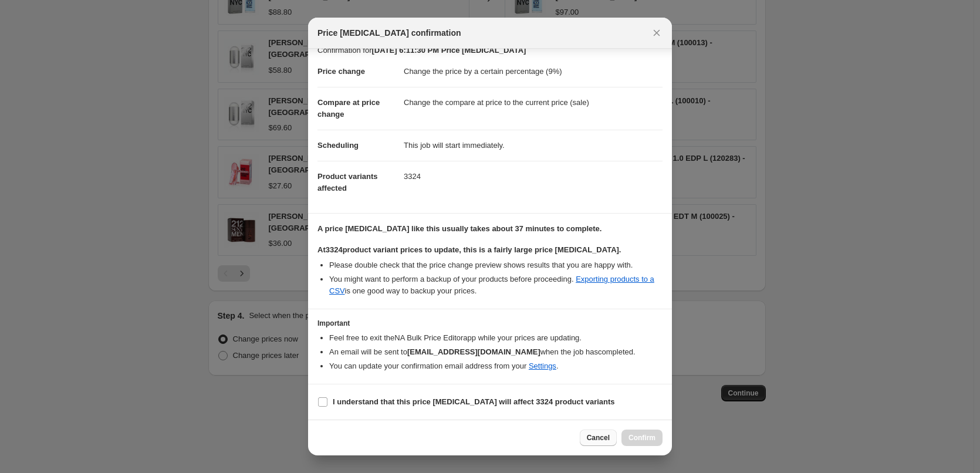  Describe the element at coordinates (598, 438) in the screenshot. I see `button: Cancel` at that location.